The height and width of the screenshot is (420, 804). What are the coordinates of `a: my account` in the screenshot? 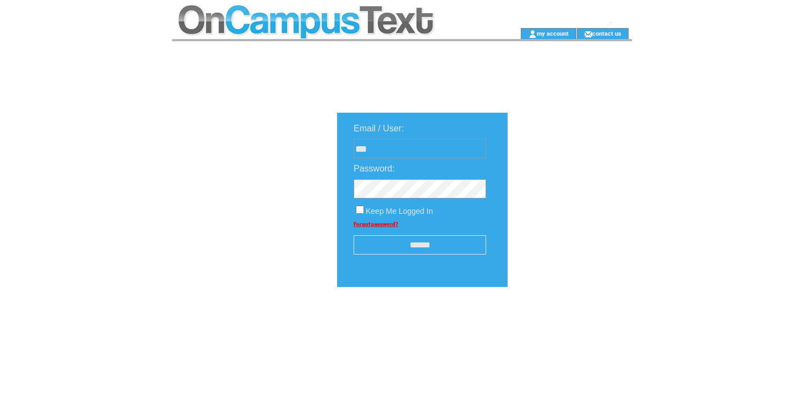 It's located at (553, 33).